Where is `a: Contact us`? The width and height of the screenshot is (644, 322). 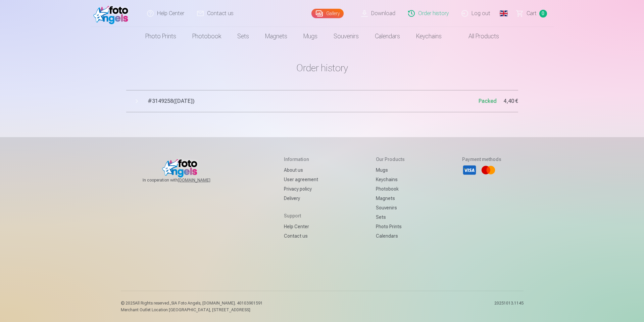 a: Contact us is located at coordinates (301, 236).